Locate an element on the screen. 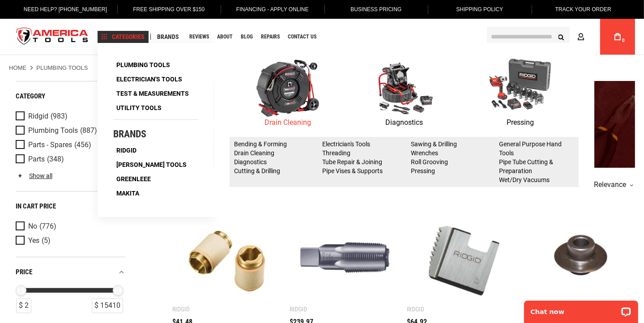  div: price is located at coordinates (70, 272).